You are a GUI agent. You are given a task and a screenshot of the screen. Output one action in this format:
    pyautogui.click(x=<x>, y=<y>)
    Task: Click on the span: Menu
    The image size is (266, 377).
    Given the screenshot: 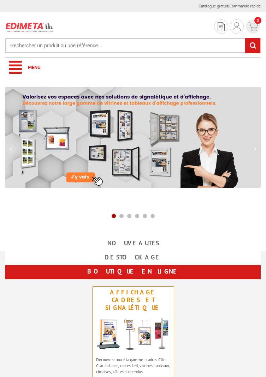 What is the action you would take?
    pyautogui.click(x=34, y=68)
    